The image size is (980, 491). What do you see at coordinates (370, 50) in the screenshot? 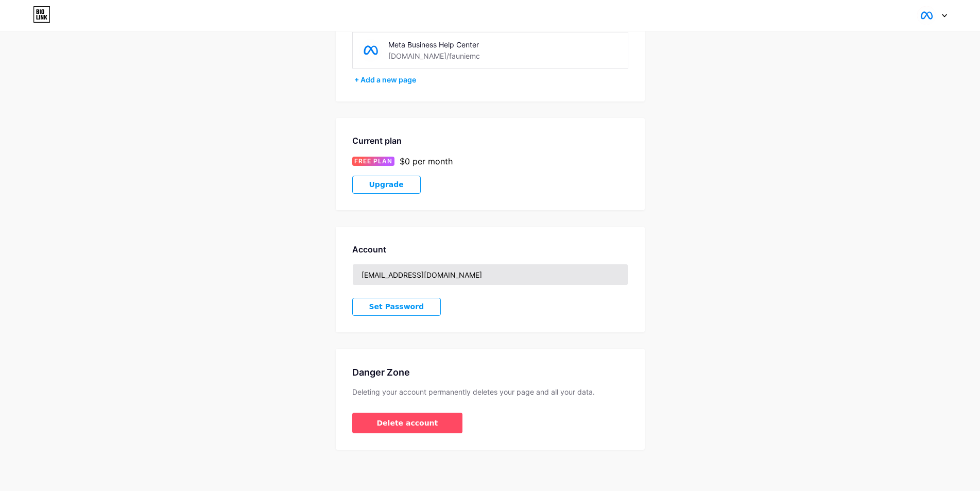
I see `img: fauniemc` at bounding box center [370, 50].